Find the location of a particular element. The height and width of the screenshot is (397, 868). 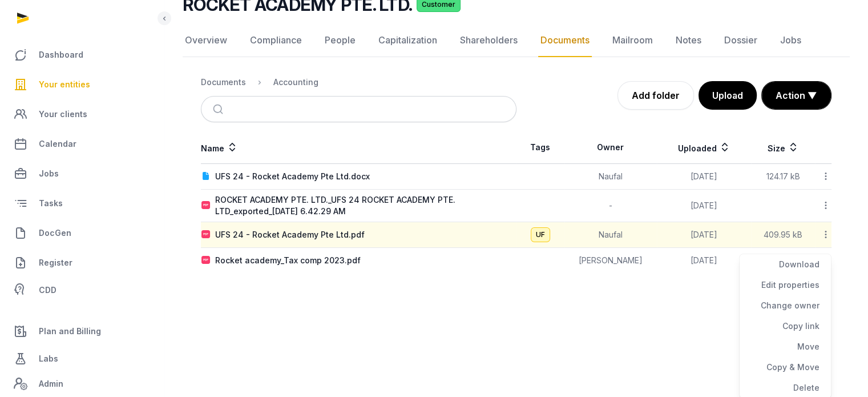

div: Edit properties is located at coordinates (784, 285).